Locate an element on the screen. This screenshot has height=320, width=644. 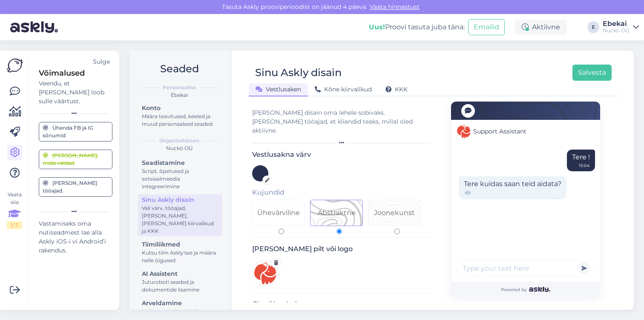
b: Personaalne is located at coordinates (179, 87).